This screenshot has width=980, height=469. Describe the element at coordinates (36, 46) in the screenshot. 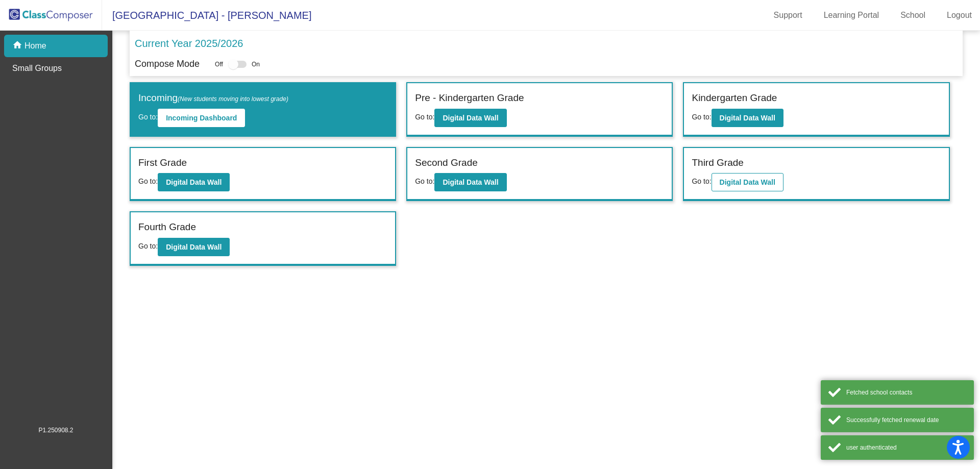

I see `p: Home` at that location.